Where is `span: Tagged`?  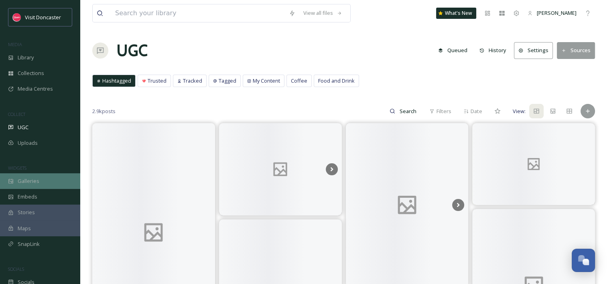 span: Tagged is located at coordinates (227, 81).